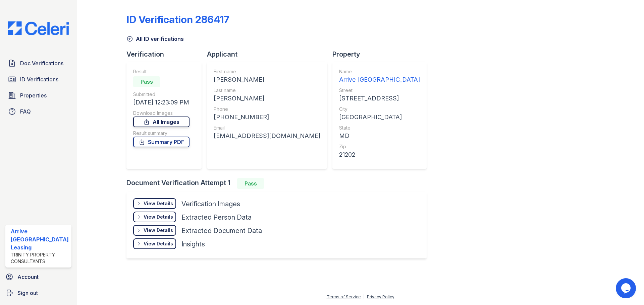  What do you see at coordinates (380, 136) in the screenshot?
I see `div: MD` at bounding box center [380, 136].